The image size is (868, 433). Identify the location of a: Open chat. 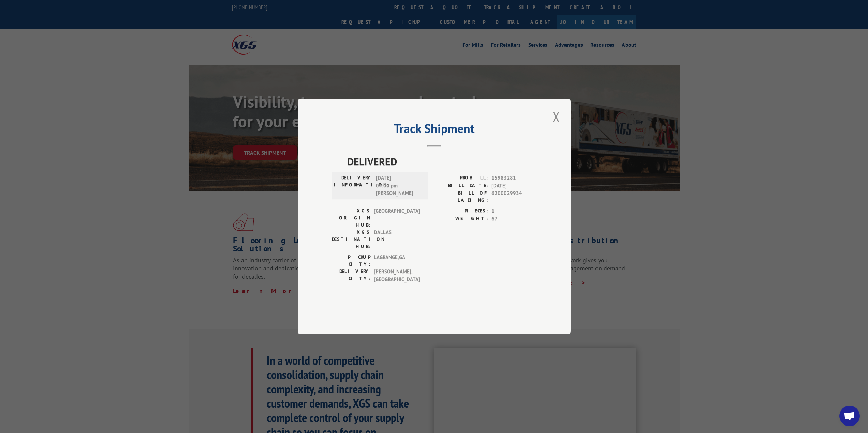
(850, 416).